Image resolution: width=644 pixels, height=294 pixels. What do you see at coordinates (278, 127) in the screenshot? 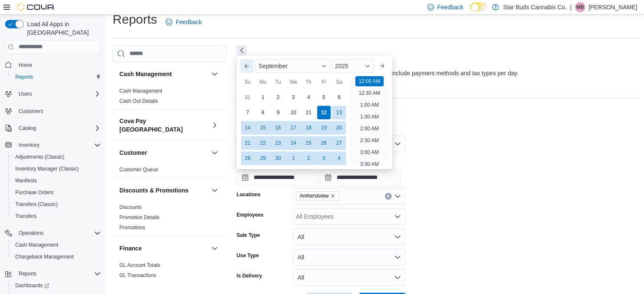
I see `div: day-16` at bounding box center [278, 127].